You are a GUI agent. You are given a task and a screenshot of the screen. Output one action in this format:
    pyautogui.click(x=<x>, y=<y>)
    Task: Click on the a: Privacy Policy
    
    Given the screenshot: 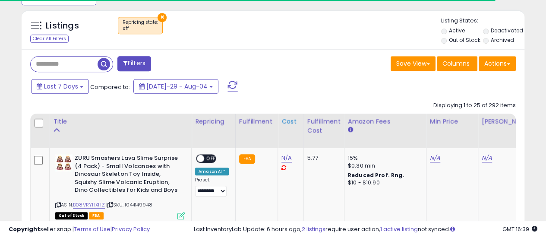 What is the action you would take?
    pyautogui.click(x=131, y=229)
    